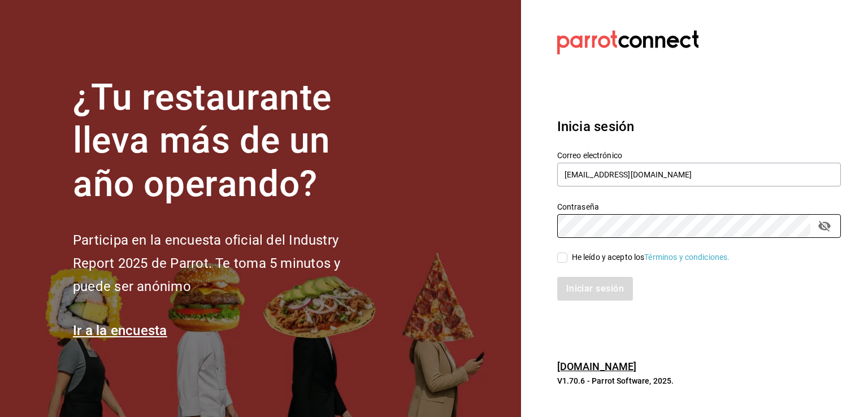  Describe the element at coordinates (120, 330) in the screenshot. I see `a: Ir a la encuesta` at that location.